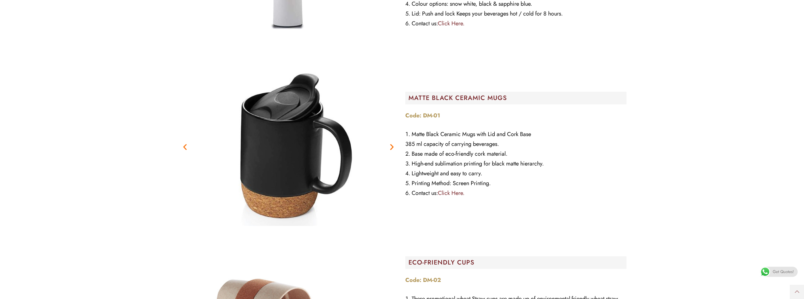  What do you see at coordinates (289, 147) in the screenshot?
I see `img: 46` at bounding box center [289, 147].